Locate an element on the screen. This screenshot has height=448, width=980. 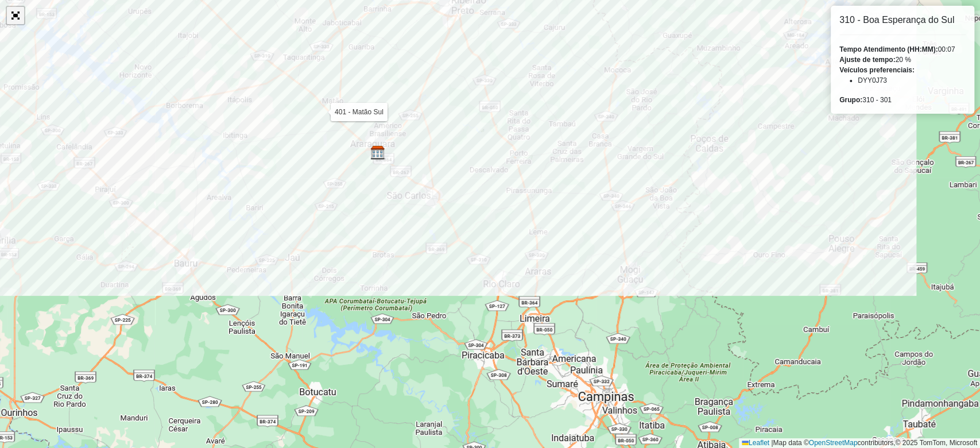
h6: 310 - Boa Esperança do Sul is located at coordinates (903, 20).